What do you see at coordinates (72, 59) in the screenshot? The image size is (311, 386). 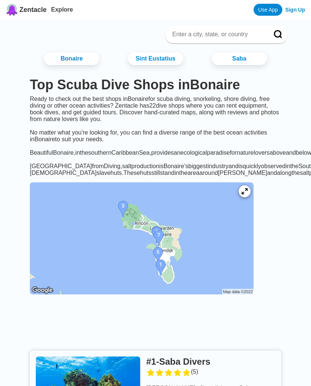 I see `a: Bonaire` at bounding box center [72, 59].